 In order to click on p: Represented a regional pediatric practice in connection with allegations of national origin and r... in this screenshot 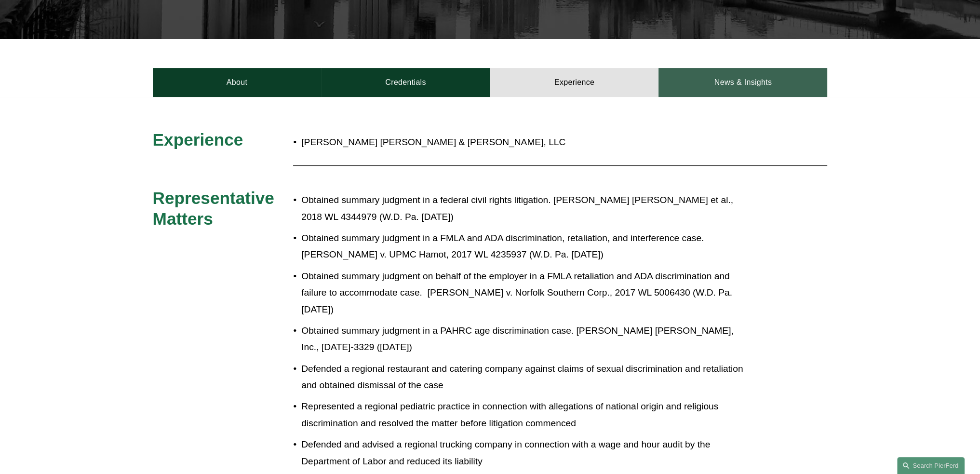, I will do `click(522, 415)`.